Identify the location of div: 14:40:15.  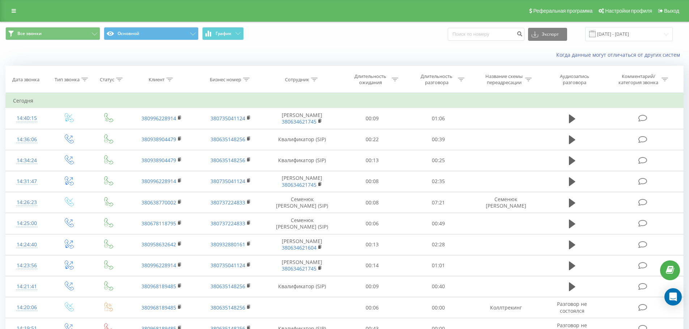
(27, 118).